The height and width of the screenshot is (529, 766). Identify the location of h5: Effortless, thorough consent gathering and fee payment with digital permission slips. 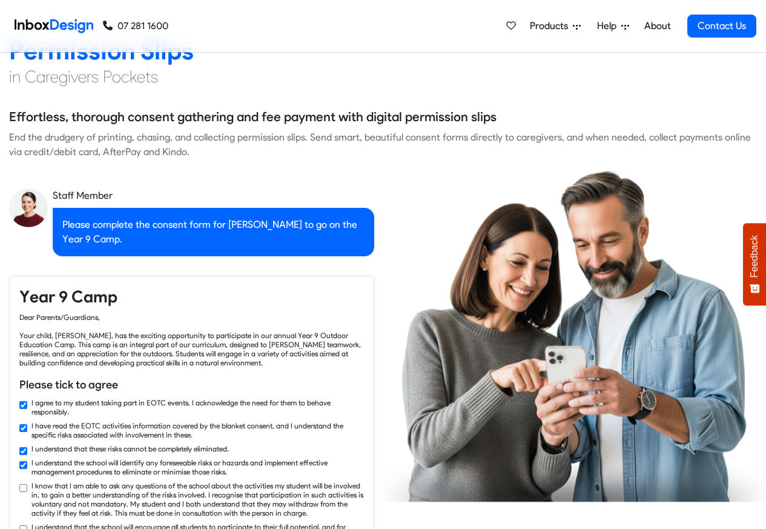
(253, 117).